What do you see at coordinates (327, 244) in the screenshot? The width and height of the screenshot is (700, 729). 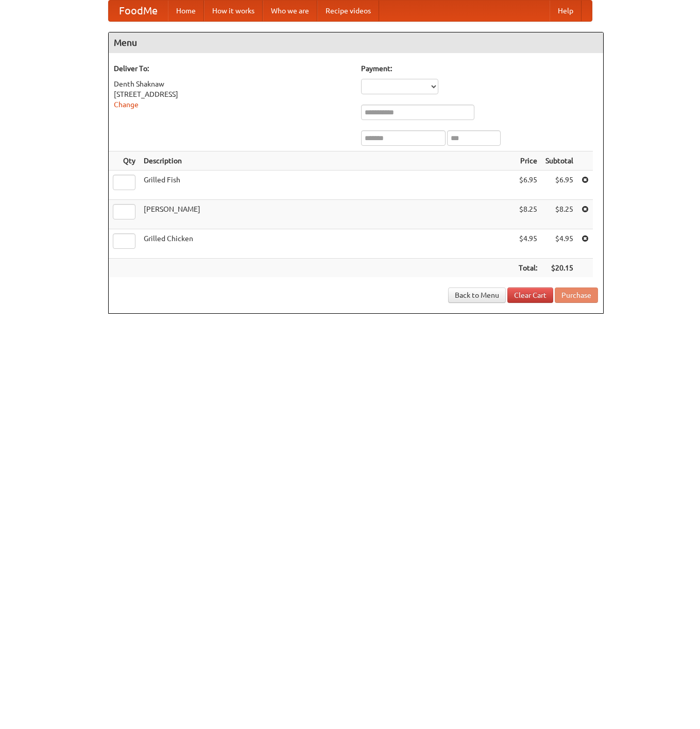 I see `td: Grilled Chicken` at bounding box center [327, 244].